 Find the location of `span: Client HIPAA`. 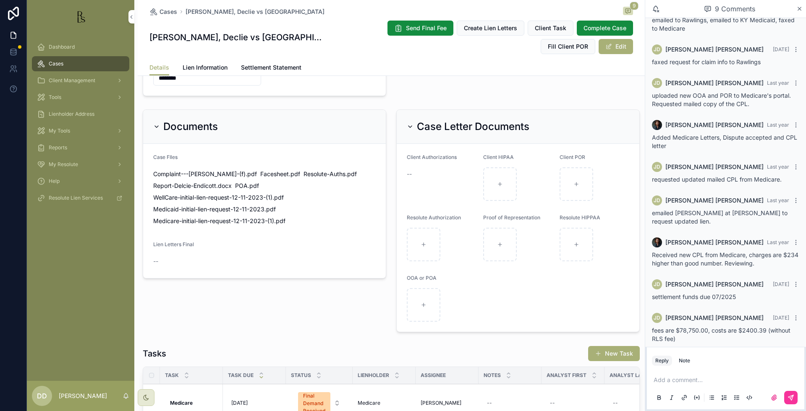

span: Client HIPAA is located at coordinates (498, 157).